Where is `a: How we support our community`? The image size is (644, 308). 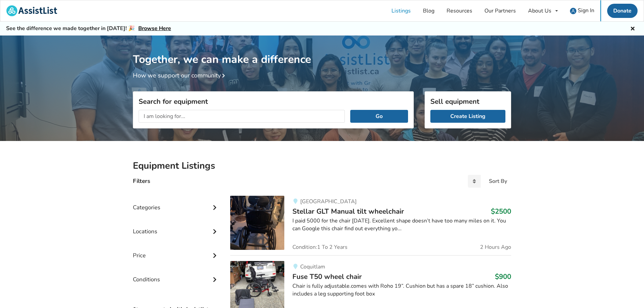
a: How we support our community is located at coordinates (180, 75).